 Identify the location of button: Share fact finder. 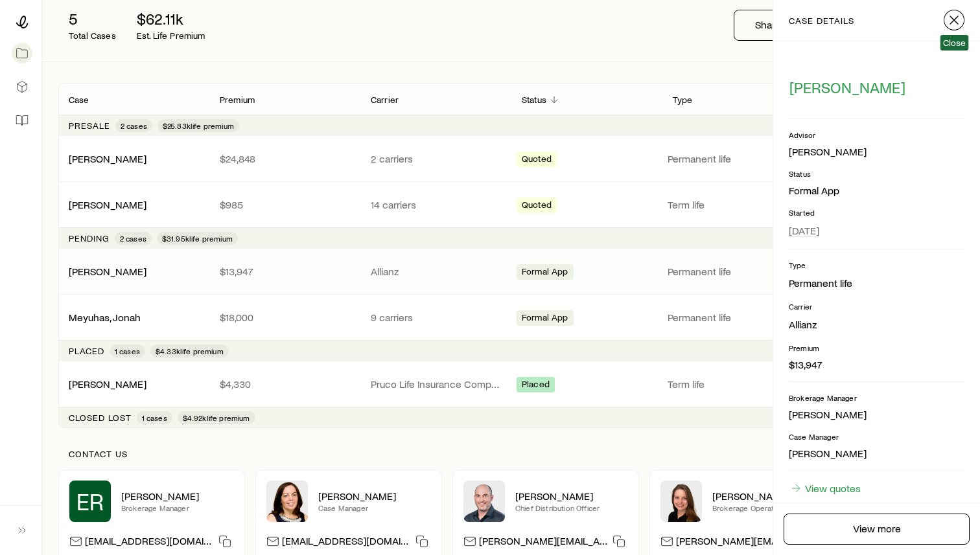
(792, 25).